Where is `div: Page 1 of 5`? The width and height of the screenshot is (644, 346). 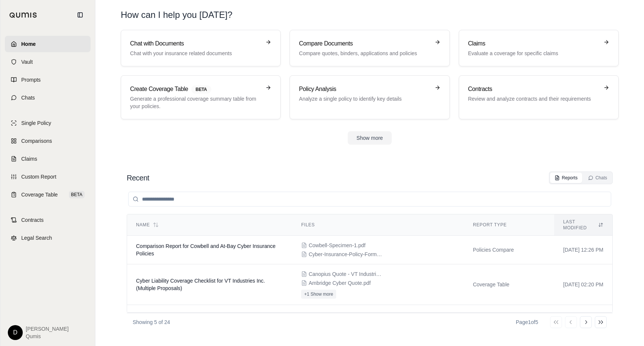 div: Page 1 of 5 is located at coordinates (527, 322).